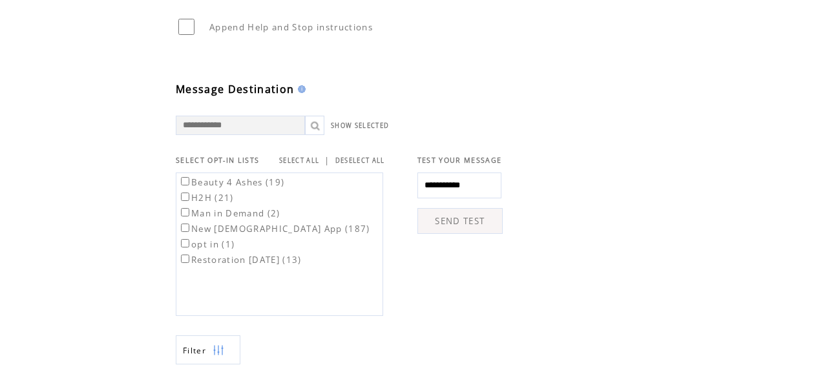  What do you see at coordinates (194, 350) in the screenshot?
I see `span: Show filters` at bounding box center [194, 350].